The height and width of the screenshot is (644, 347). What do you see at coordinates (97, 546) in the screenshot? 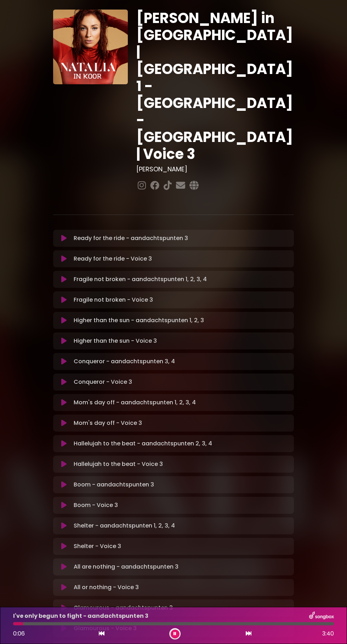
I see `p: Shelter - Voice 3` at bounding box center [97, 546].